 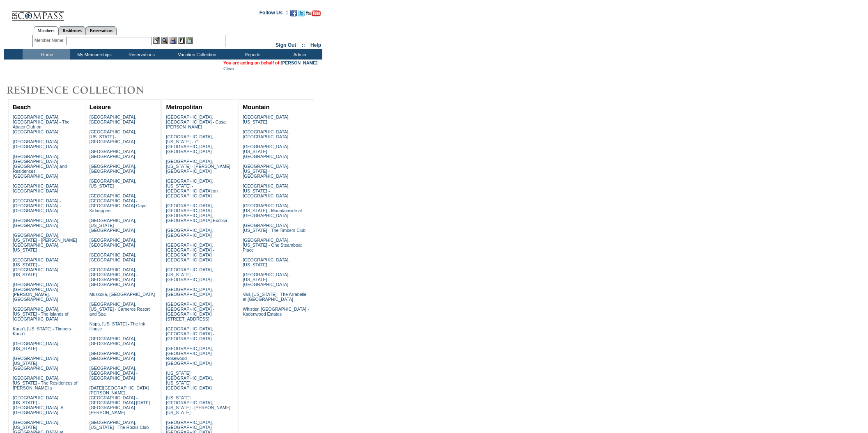 What do you see at coordinates (46, 54) in the screenshot?
I see `td: Home` at bounding box center [46, 54].